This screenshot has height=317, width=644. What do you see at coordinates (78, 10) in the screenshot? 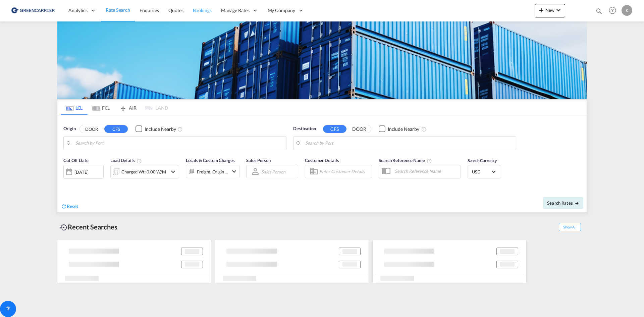
I see `span: Analytics` at bounding box center [78, 10].